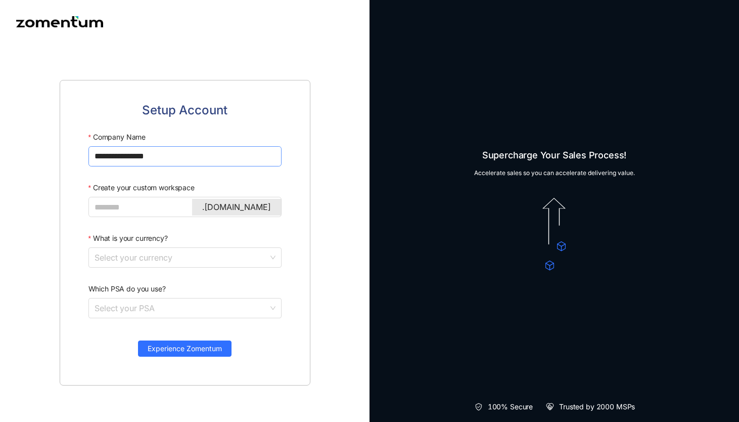  What do you see at coordinates (127, 289) in the screenshot?
I see `label: Which PSA do you use?` at bounding box center [127, 289].